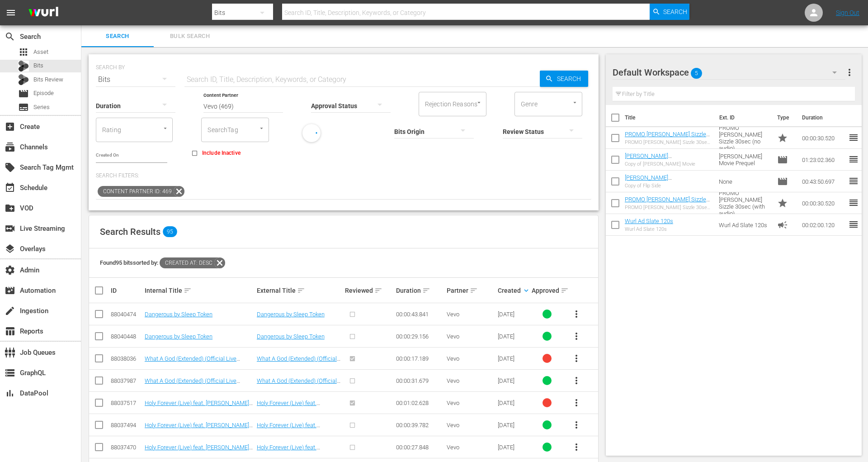 The height and width of the screenshot is (462, 868). I want to click on span: 5, so click(696, 73).